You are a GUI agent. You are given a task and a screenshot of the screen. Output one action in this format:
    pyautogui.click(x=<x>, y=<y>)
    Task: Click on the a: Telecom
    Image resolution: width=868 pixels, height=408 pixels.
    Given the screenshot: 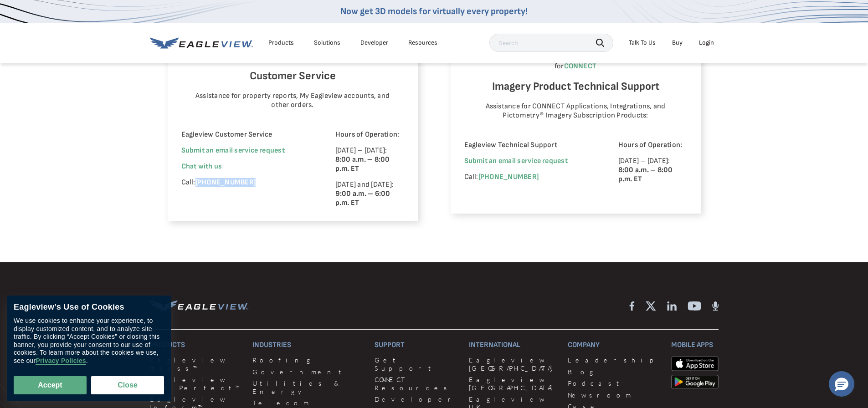 What is the action you would take?
    pyautogui.click(x=308, y=403)
    